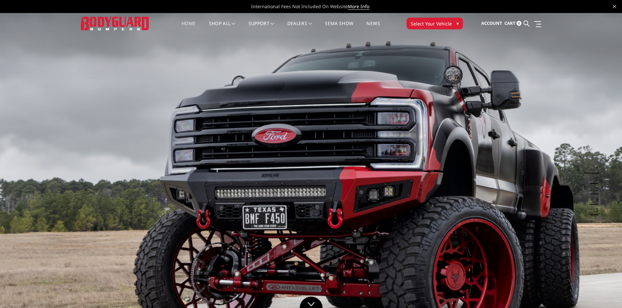  I want to click on a: More Info, so click(358, 7).